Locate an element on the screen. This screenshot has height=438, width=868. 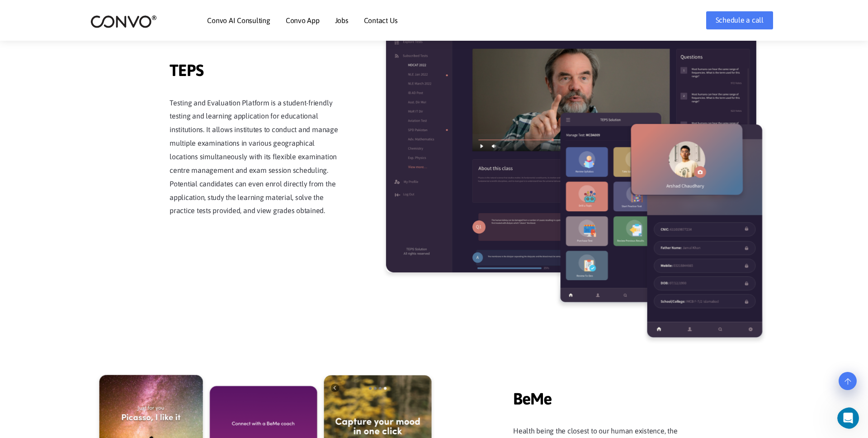
span: TEPS is located at coordinates (255, 71).